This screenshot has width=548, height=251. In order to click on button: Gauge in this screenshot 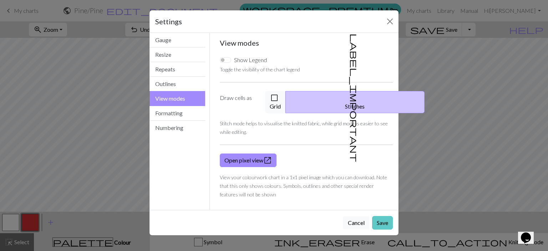, I will do `click(177, 40)`.